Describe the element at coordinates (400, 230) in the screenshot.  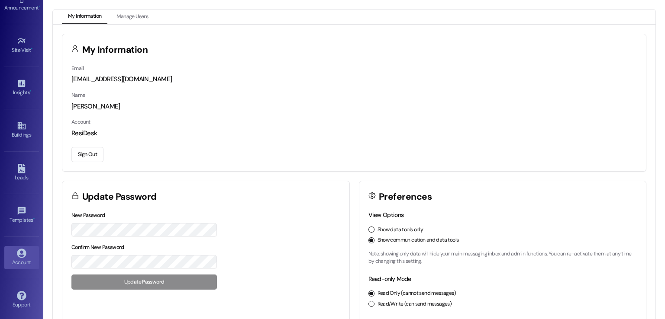
I see `label: Show data tools only` at that location.